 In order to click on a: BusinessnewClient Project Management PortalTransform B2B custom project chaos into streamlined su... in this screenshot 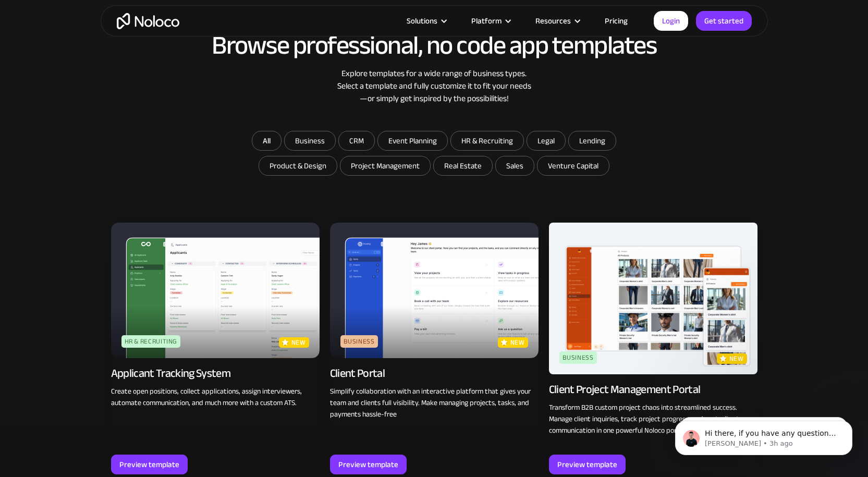, I will do `click(653, 348)`.